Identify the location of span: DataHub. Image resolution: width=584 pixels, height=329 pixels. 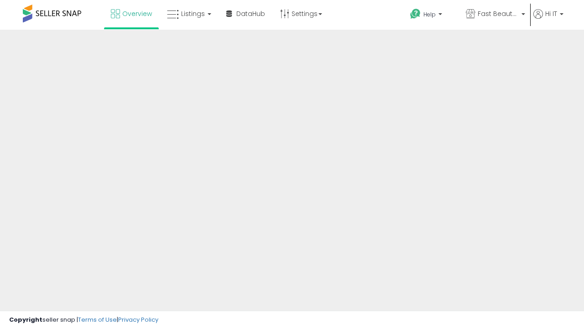
(251, 14).